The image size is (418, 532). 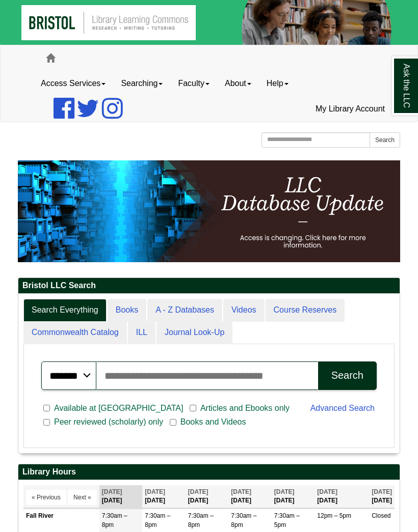 I want to click on span: Articles and Ebooks only, so click(x=244, y=409).